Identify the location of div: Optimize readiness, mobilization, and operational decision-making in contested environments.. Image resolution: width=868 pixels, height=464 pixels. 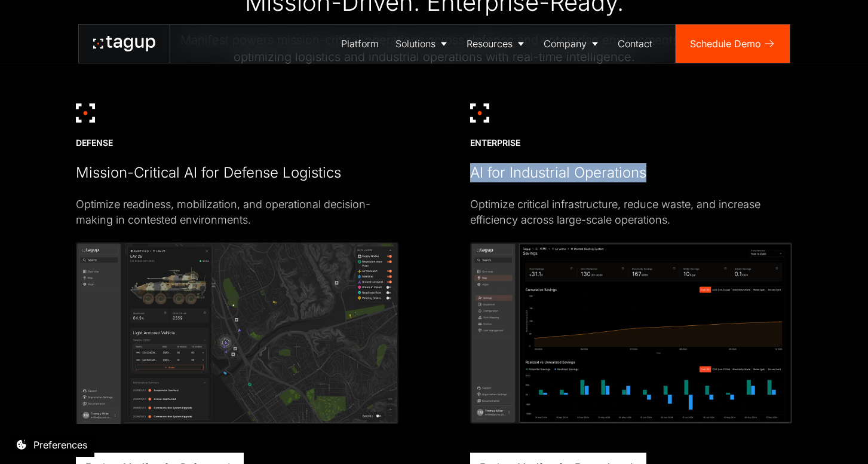
(237, 212).